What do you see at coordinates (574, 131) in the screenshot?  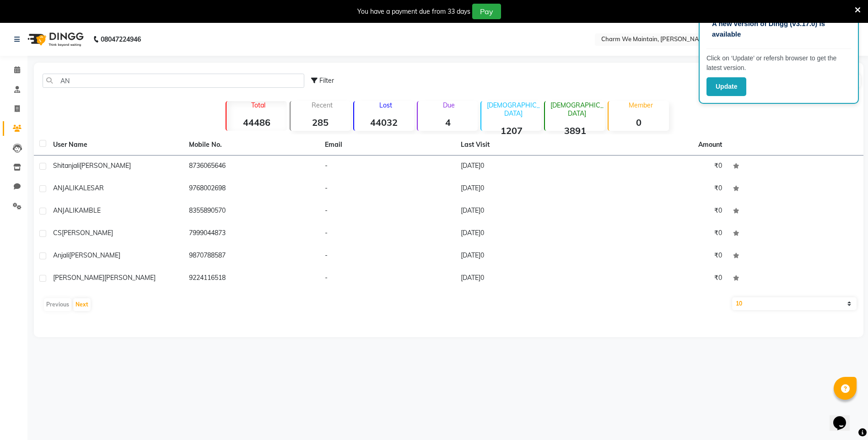 I see `strong: 3891` at bounding box center [574, 131].